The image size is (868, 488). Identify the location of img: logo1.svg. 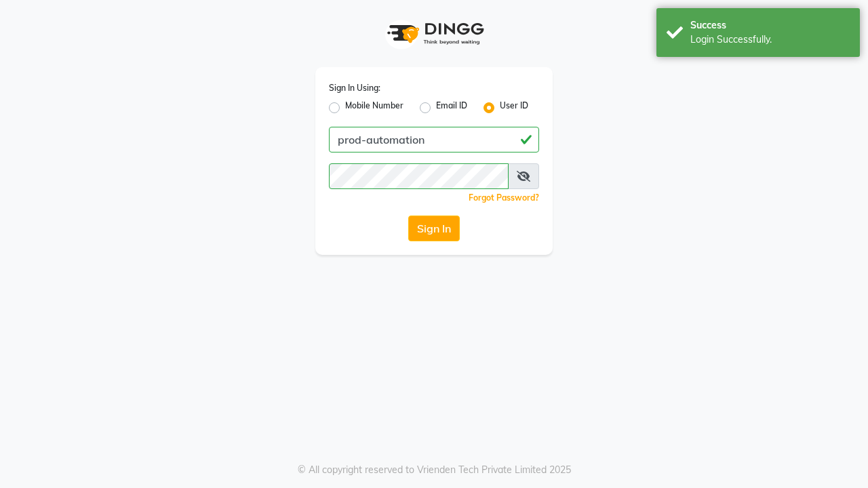
(434, 33).